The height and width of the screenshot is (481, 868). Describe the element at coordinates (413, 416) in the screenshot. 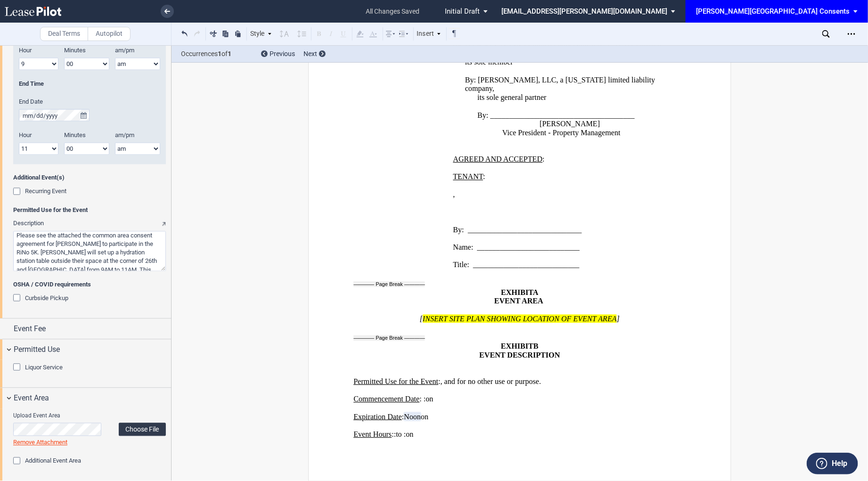

I see `span: Noon` at that location.